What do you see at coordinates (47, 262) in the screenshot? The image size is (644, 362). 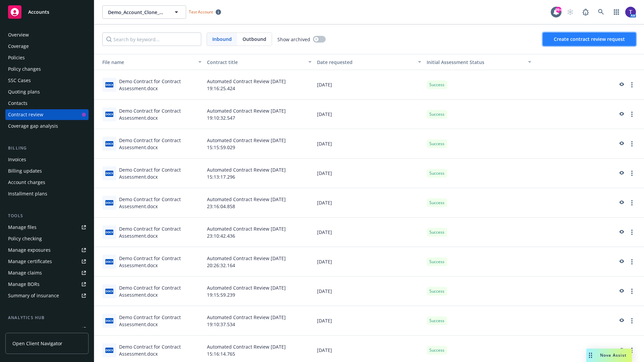 I see `a: Manage certificates` at bounding box center [47, 262].